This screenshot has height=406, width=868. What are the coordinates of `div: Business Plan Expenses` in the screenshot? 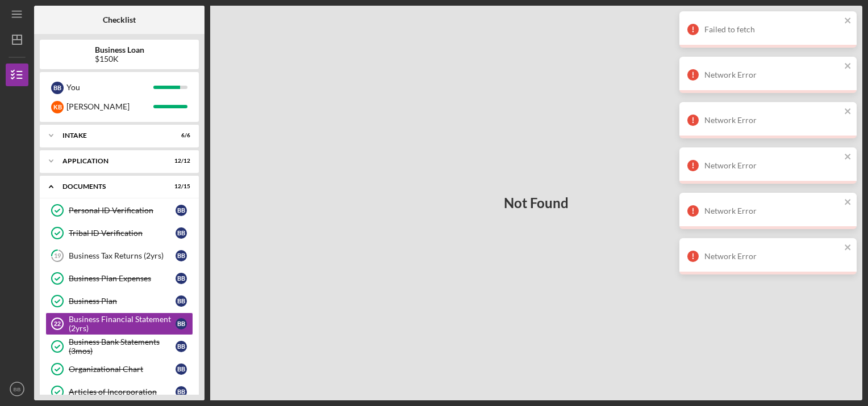 It's located at (122, 279).